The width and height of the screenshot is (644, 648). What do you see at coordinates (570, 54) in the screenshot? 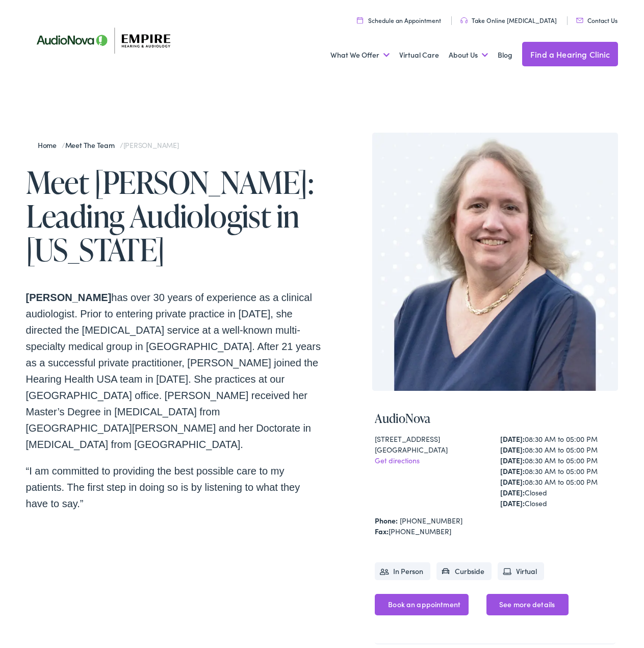
I see `a: Find a Hearing Clinic` at bounding box center [570, 54].